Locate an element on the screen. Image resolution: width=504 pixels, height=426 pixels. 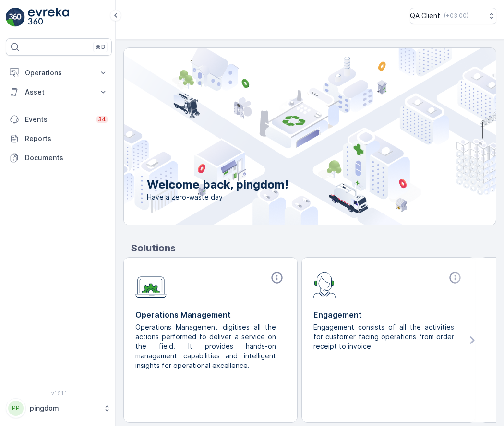
p: Events is located at coordinates (58, 119).